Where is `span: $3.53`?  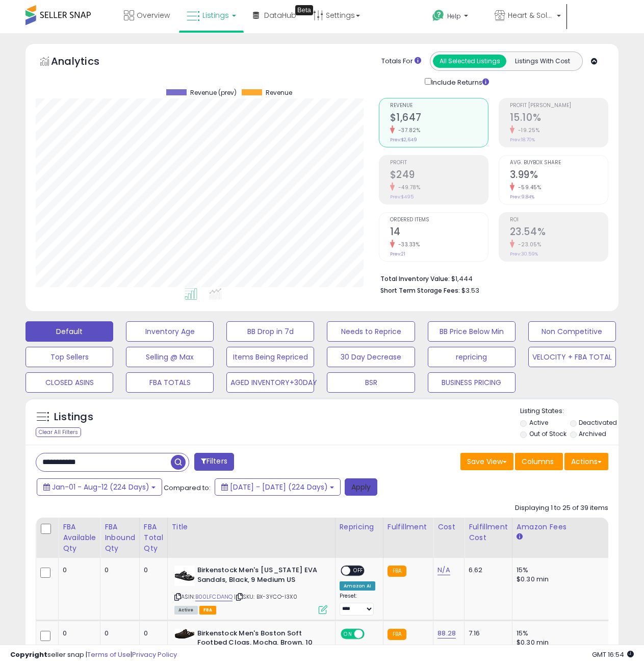 span: $3.53 is located at coordinates (470, 290).